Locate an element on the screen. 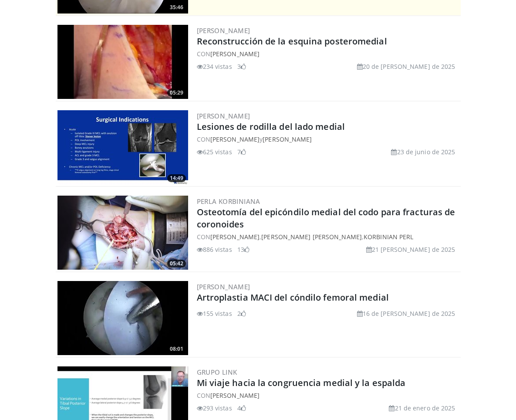  font: 234 vistas is located at coordinates (217, 66).